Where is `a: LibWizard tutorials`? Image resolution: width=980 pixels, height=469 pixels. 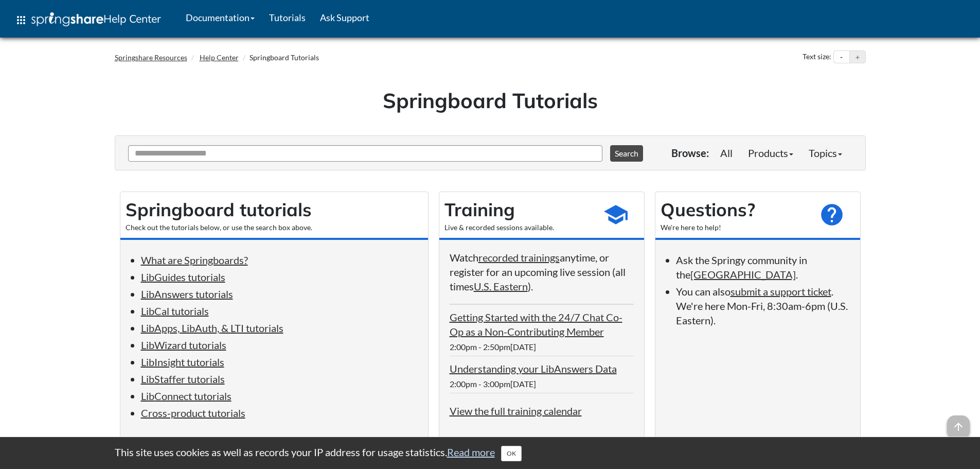
a: LibWizard tutorials is located at coordinates (184, 345).